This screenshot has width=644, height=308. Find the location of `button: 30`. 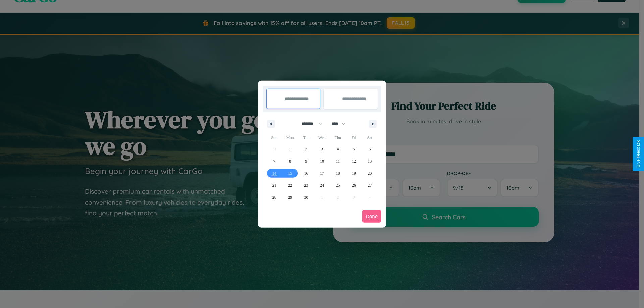

button: 30 is located at coordinates (306, 198).